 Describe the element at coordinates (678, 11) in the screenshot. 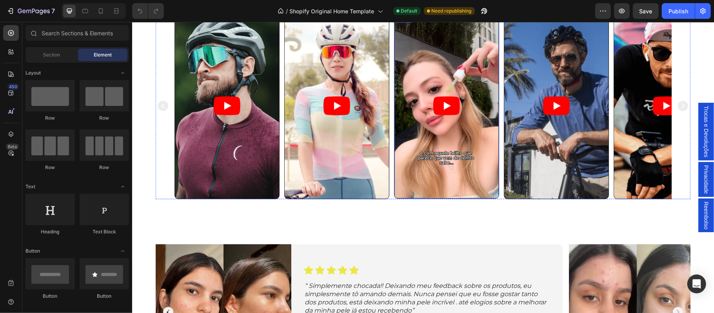

I see `div: Publish` at that location.